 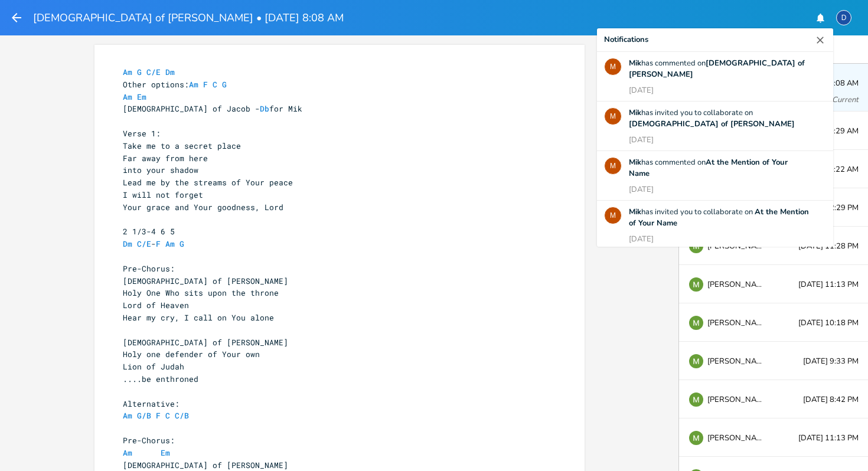 I want to click on span: Lead me by the streams of Your peace, so click(x=207, y=182).